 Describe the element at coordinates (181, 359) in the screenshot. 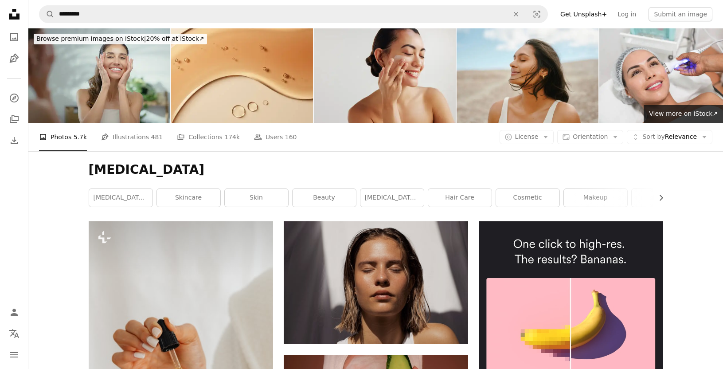

I see `a: a woman holding a bottle of liquid in her hands` at that location.